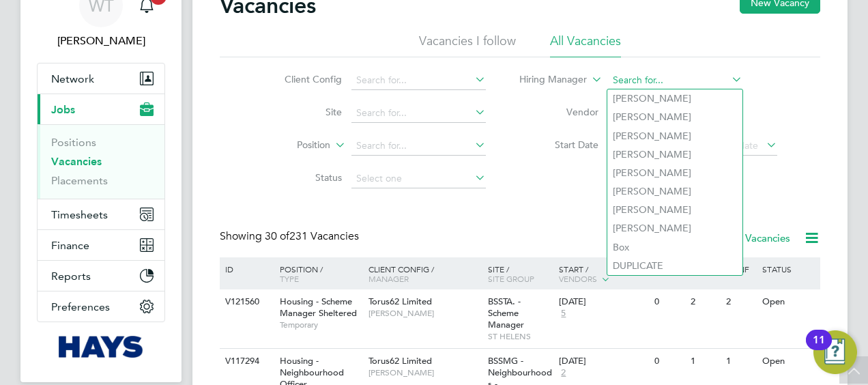  What do you see at coordinates (101, 245) in the screenshot?
I see `button: Finance` at bounding box center [101, 245].